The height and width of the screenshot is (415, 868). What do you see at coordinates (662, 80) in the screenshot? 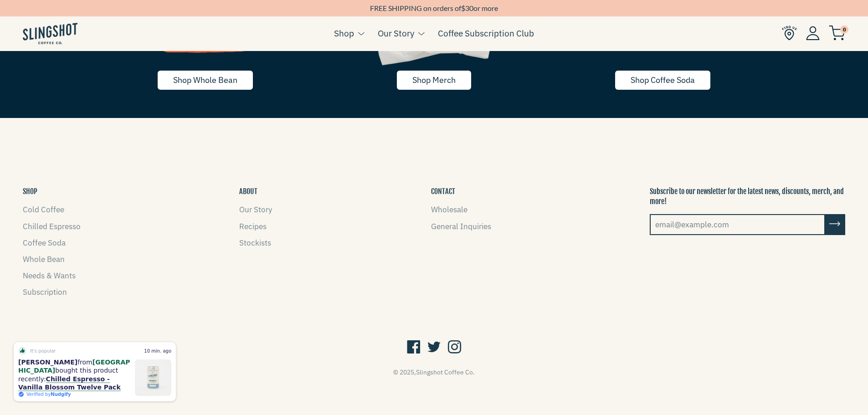
I see `a: Shop Coffee Soda` at bounding box center [662, 80].